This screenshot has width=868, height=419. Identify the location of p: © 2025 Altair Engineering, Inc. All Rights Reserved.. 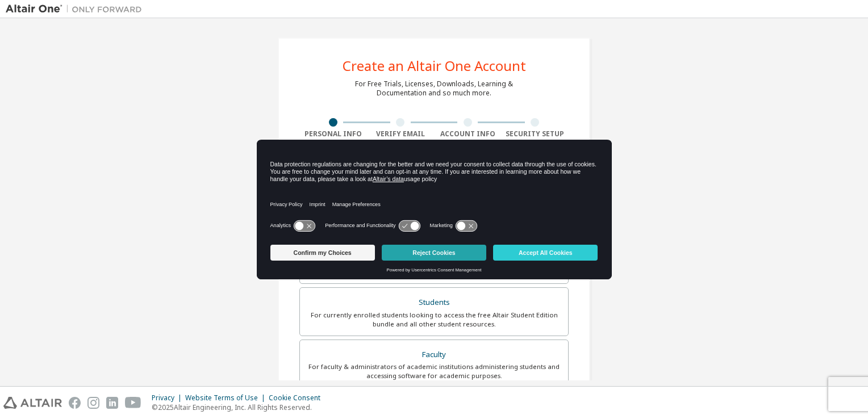
(239, 407).